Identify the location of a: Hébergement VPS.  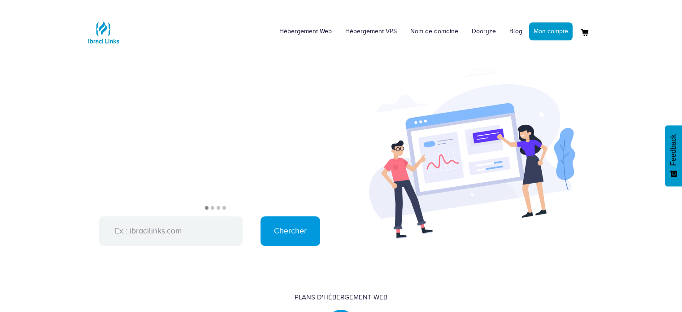
(371, 31).